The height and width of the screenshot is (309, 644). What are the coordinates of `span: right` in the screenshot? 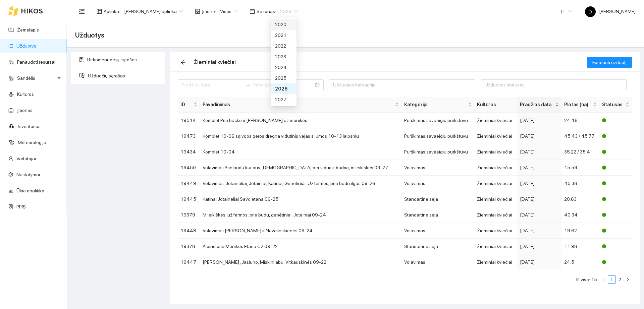 It's located at (628, 279).